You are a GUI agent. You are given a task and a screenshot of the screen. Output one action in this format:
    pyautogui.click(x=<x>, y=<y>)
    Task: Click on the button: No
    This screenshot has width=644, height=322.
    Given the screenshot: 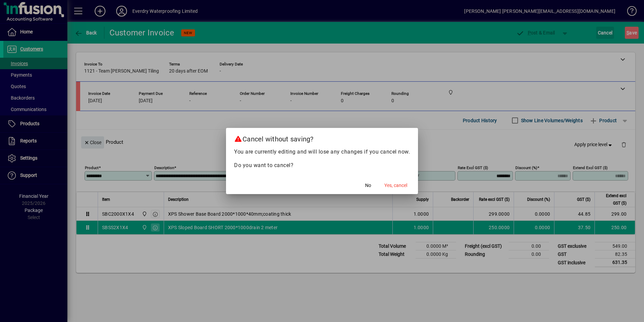 What is the action you would take?
    pyautogui.click(x=368, y=185)
    